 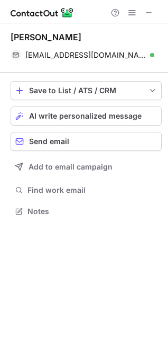 What do you see at coordinates (86, 167) in the screenshot?
I see `button: Add to email campaign` at bounding box center [86, 167].